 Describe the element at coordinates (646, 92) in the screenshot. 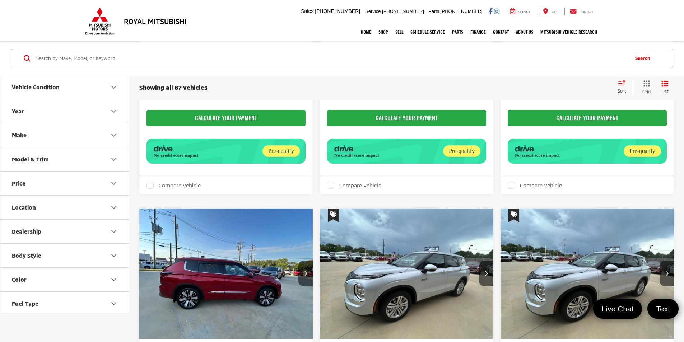

I see `span: Grid` at that location.